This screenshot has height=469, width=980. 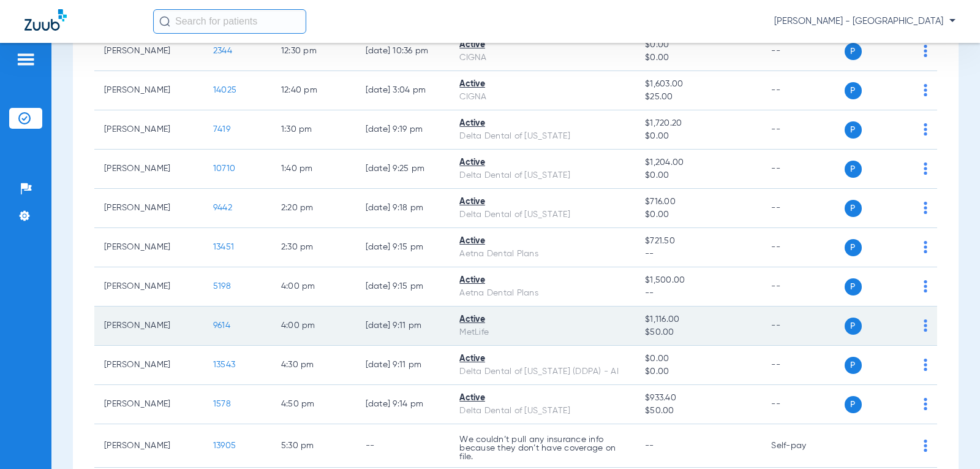 What do you see at coordinates (225, 90) in the screenshot?
I see `span: 14025` at bounding box center [225, 90].